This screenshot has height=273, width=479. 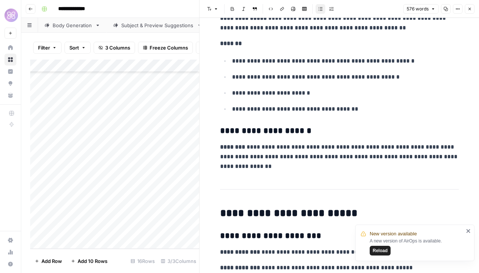 I want to click on span: Sort, so click(x=74, y=48).